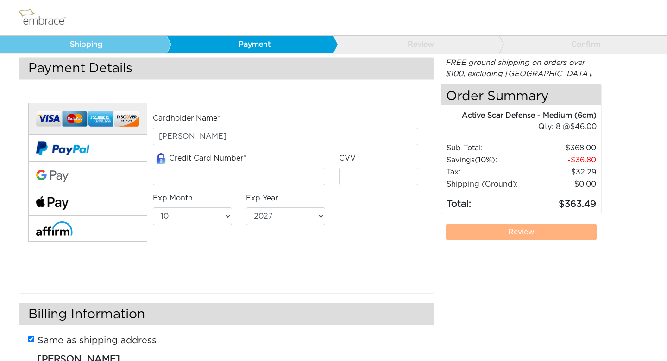 The image size is (667, 361). Describe the element at coordinates (583, 127) in the screenshot. I see `span: 46.00` at that location.